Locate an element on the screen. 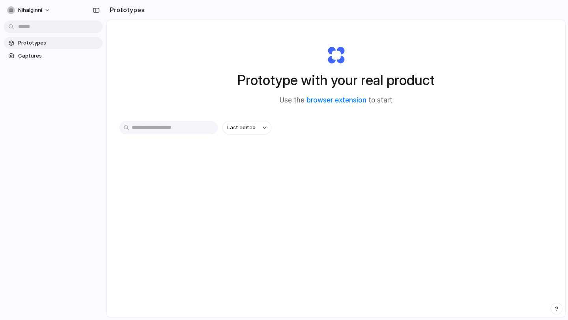 Image resolution: width=568 pixels, height=320 pixels. span: nihalginni is located at coordinates (30, 10).